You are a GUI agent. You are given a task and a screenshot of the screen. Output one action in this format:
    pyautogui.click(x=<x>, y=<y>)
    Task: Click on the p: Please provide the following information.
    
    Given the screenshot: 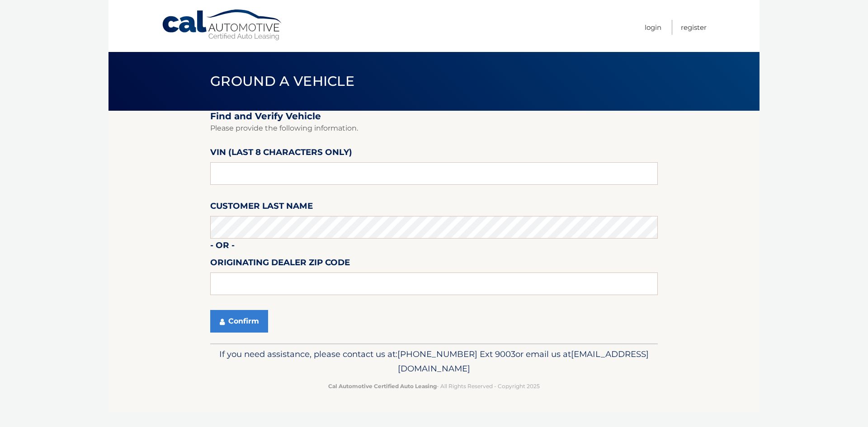 What is the action you would take?
    pyautogui.click(x=434, y=128)
    